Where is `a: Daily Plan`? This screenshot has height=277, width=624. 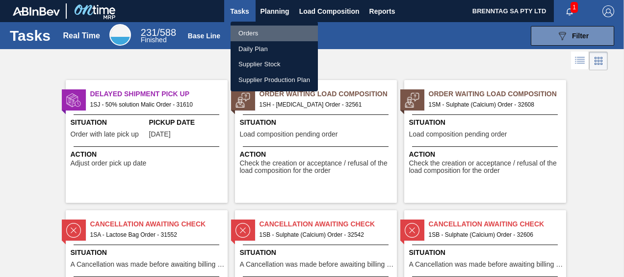
a: Daily Plan is located at coordinates (274, 49).